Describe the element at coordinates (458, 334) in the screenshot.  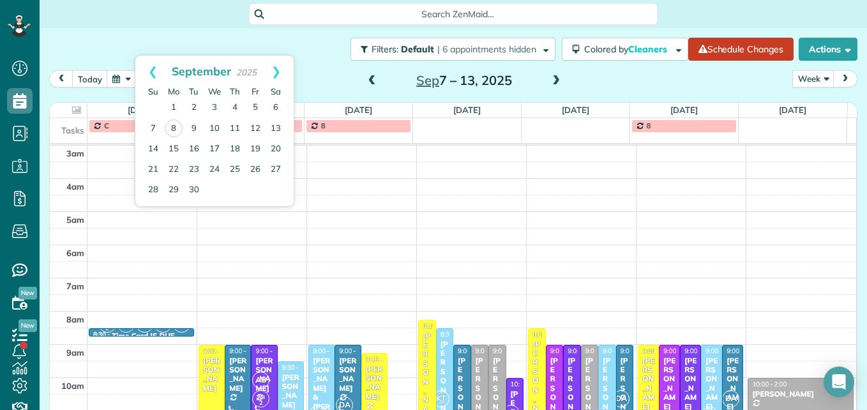
I see `span: 8:30 - 11:00` at that location.